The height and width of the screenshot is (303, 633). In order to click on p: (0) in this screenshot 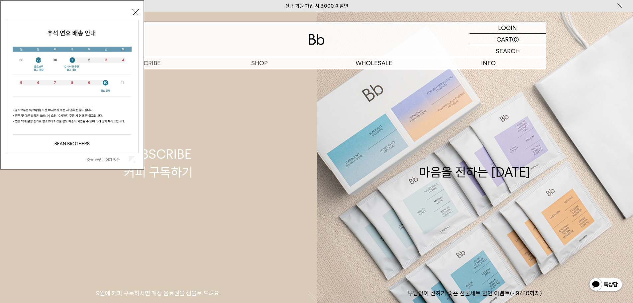, I will do `click(515, 39)`.